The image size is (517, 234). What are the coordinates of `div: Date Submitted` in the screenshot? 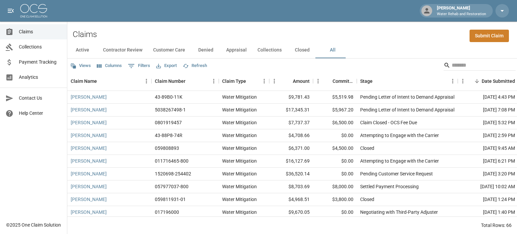 It's located at (498, 81).